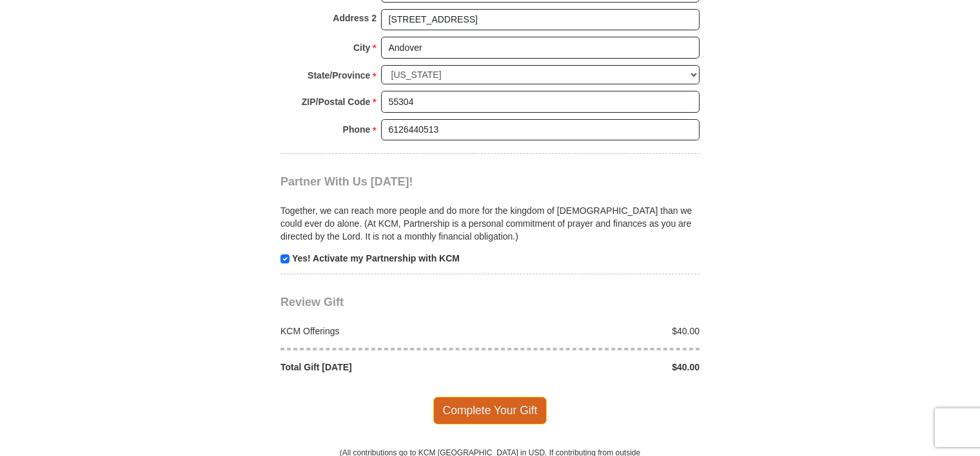 Image resolution: width=980 pixels, height=456 pixels. Describe the element at coordinates (338, 75) in the screenshot. I see `strong: State/Province` at that location.